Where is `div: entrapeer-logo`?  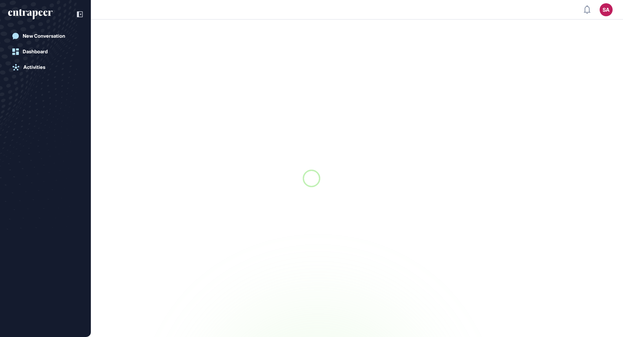
div: entrapeer-logo is located at coordinates (30, 14).